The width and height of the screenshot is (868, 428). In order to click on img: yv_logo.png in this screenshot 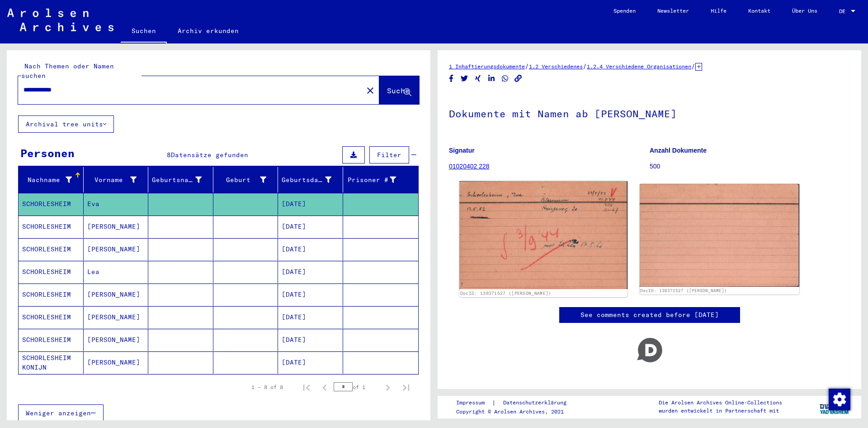, I will do `click(835, 406)`.